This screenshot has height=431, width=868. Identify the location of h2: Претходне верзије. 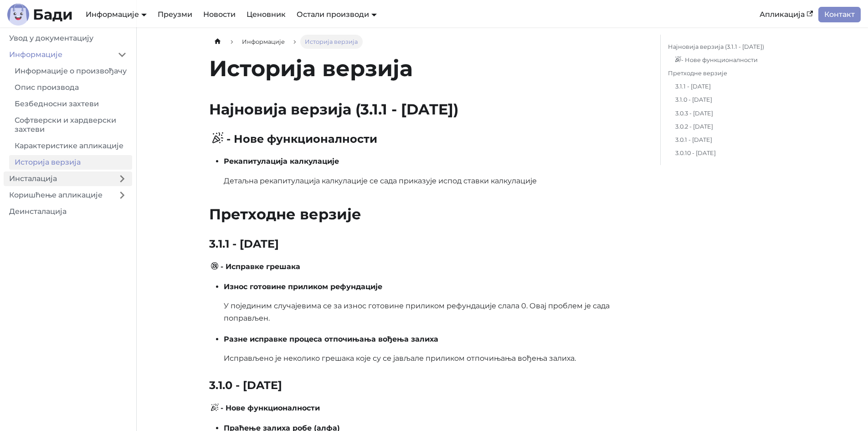
(427, 215).